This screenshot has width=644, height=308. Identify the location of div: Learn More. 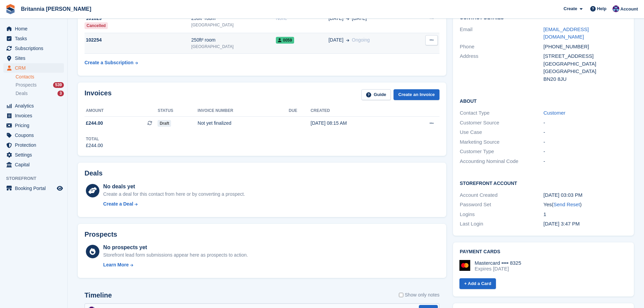
(116, 265).